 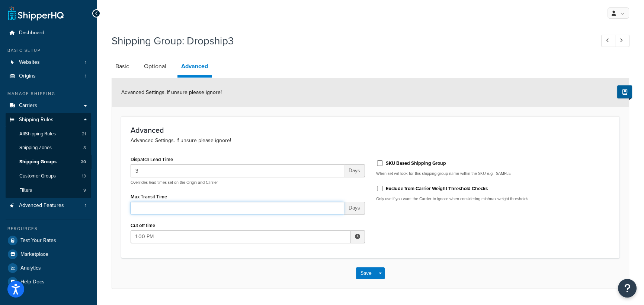 What do you see at coordinates (26, 190) in the screenshot?
I see `span: Filters` at bounding box center [26, 190].